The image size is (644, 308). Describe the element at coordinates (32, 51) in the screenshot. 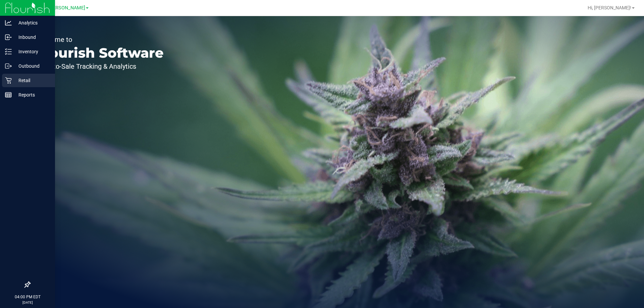

I see `p: Inventory` at that location.